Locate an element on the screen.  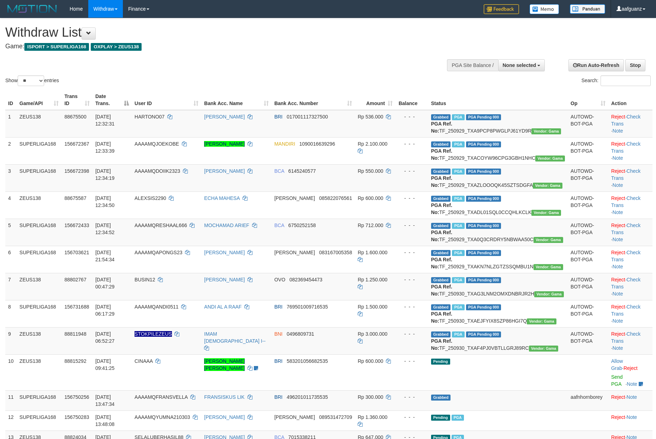
span: OXPLAY > ZEUS138 is located at coordinates (116, 47).